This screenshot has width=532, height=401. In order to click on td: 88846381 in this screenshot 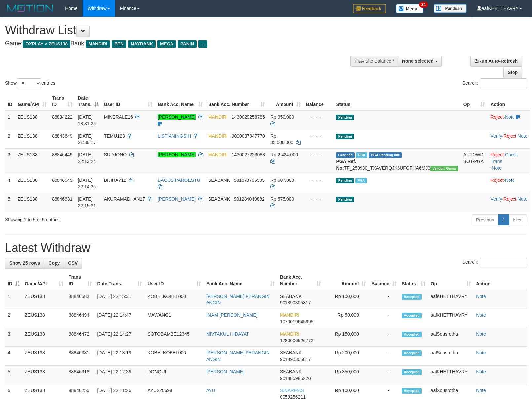, I will do `click(80, 356)`.